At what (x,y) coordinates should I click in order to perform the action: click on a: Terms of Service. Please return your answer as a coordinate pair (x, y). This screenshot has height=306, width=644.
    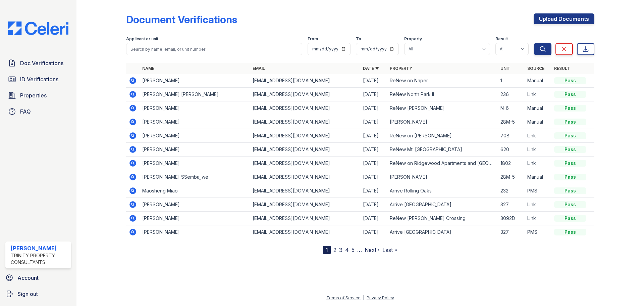
    Looking at the image, I should click on (344, 298).